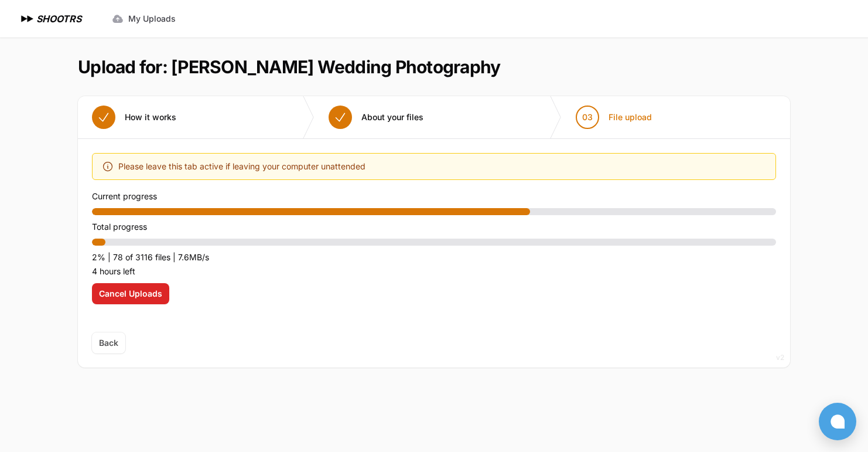  What do you see at coordinates (130, 294) in the screenshot?
I see `button: Cancel Uploads` at bounding box center [130, 294].